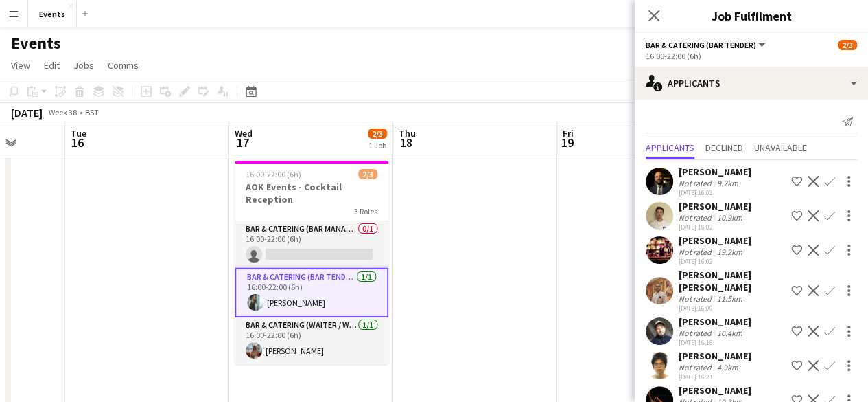 This screenshot has height=402, width=868. Describe the element at coordinates (242, 142) in the screenshot. I see `span: 17` at that location.